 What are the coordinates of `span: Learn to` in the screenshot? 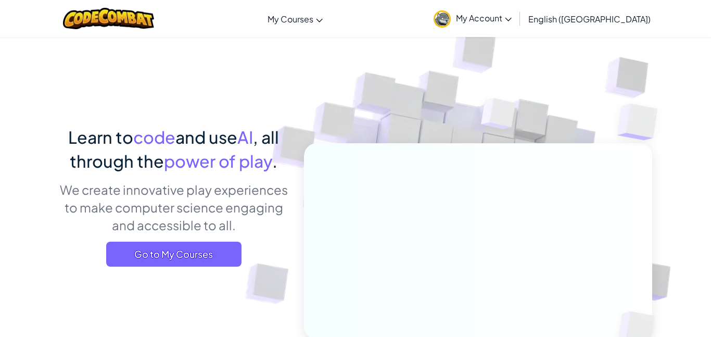 It's located at (100, 137).